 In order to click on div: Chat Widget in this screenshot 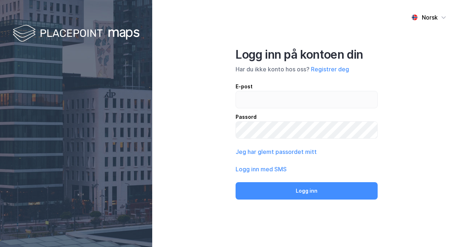, I will do `click(443, 230)`.